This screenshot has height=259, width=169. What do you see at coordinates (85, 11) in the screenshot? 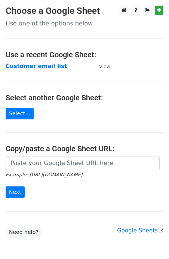
I see `h3: Choose a Google Sheet` at bounding box center [85, 11].